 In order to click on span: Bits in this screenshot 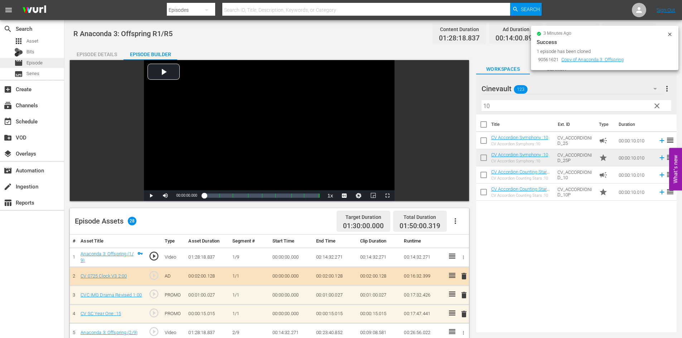, I will do `click(30, 52)`.